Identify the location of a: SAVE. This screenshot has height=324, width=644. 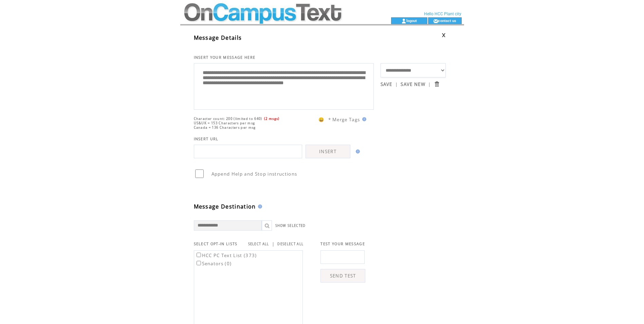
(386, 84).